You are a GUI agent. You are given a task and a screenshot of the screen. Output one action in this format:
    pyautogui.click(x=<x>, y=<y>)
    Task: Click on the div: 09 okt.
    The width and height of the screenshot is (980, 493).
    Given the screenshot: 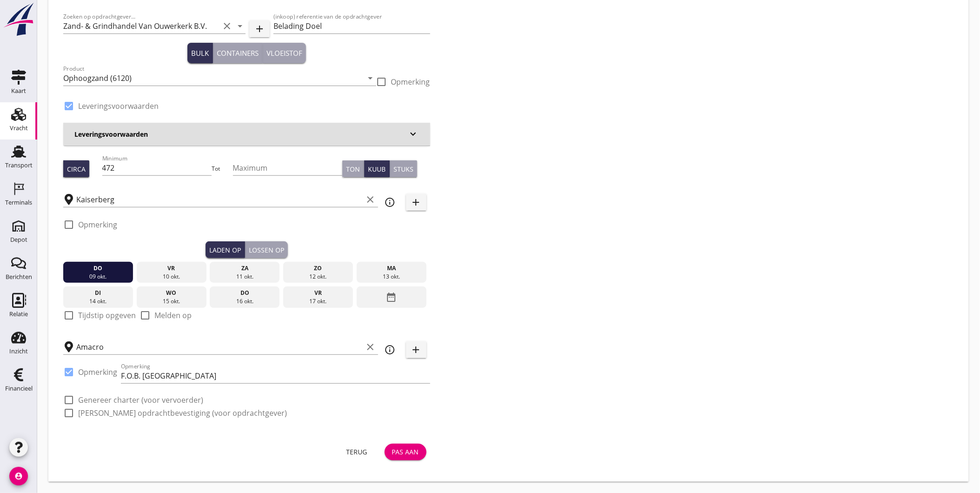 What is the action you would take?
    pyautogui.click(x=98, y=276)
    